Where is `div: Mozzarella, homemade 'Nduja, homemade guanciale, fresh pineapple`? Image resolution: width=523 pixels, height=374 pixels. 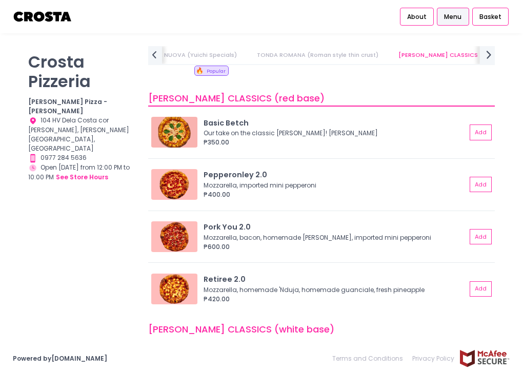
div: Mozzarella, homemade 'Nduja, homemade guanciale, fresh pineapple is located at coordinates (333, 290).